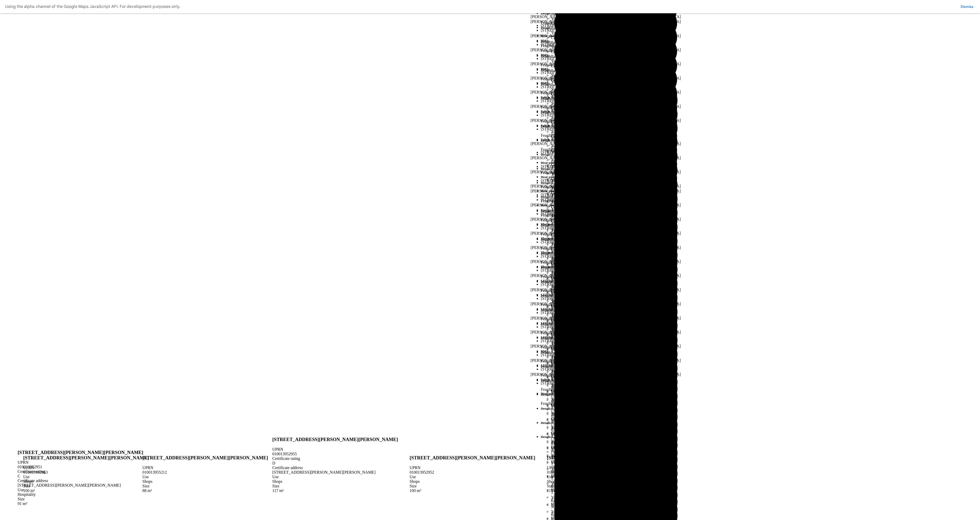 Image resolution: width=980 pixels, height=520 pixels. I want to click on h5: Details, so click(611, 437).